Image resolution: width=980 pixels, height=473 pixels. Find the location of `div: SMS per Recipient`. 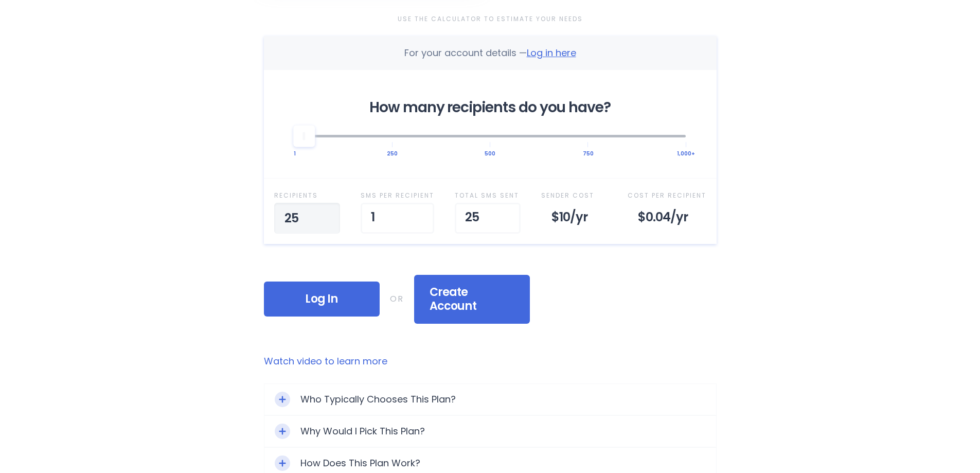

div: SMS per Recipient is located at coordinates (397, 196).